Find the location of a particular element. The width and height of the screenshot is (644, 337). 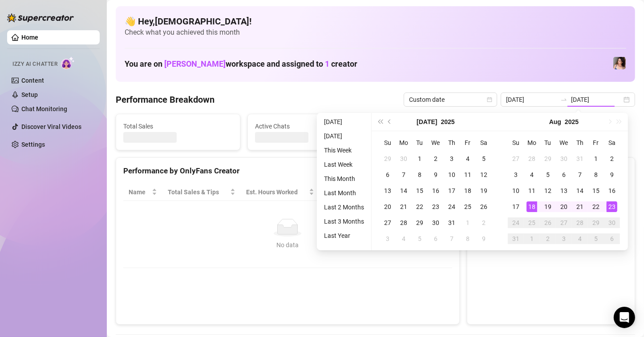

span: Check what you achieved this month is located at coordinates (375, 33).